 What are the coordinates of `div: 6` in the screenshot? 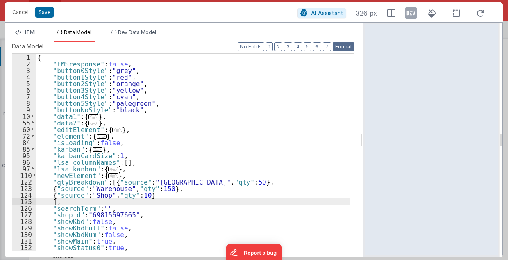 It's located at (24, 90).